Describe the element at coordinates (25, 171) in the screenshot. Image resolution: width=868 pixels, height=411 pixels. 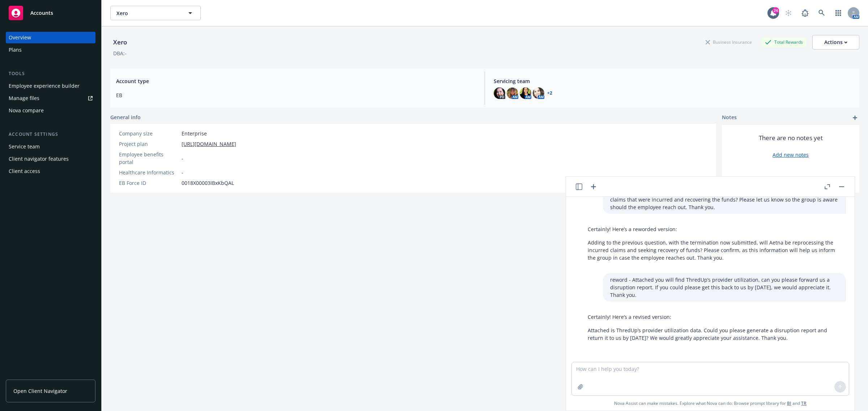
I see `div: Client access` at that location.